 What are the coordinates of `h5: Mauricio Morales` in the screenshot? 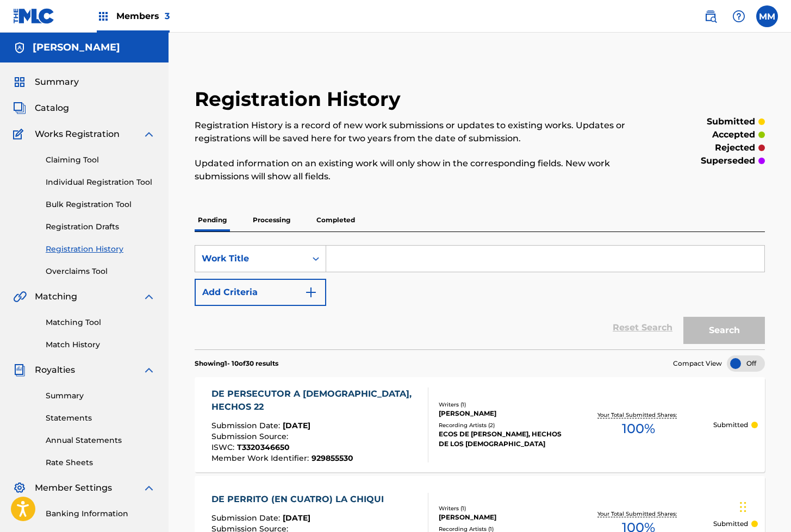 It's located at (76, 47).